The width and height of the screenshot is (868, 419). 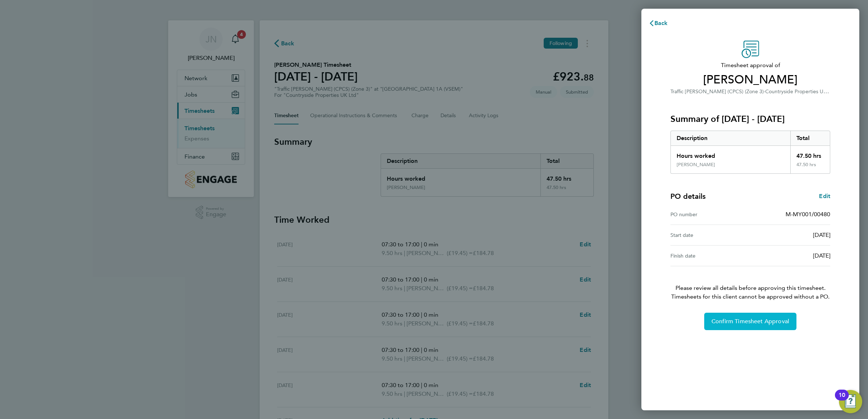 What do you see at coordinates (750, 66) in the screenshot?
I see `span: Timesheet approval of` at bounding box center [750, 66].